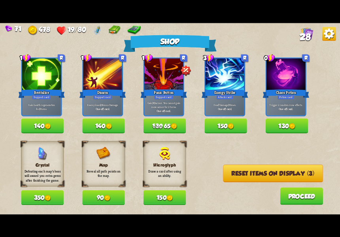  Describe the element at coordinates (164, 164) in the screenshot. I see `h3: Hieroglyph` at that location.